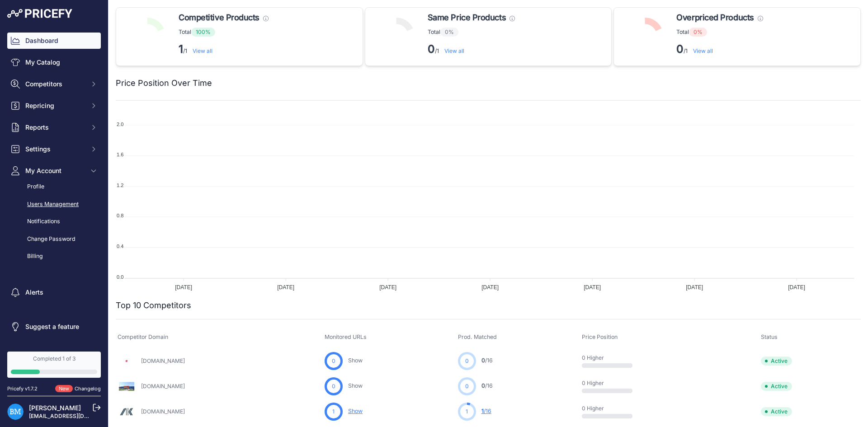 Image resolution: width=868 pixels, height=427 pixels. I want to click on h2: Top 10 Competitors, so click(153, 305).